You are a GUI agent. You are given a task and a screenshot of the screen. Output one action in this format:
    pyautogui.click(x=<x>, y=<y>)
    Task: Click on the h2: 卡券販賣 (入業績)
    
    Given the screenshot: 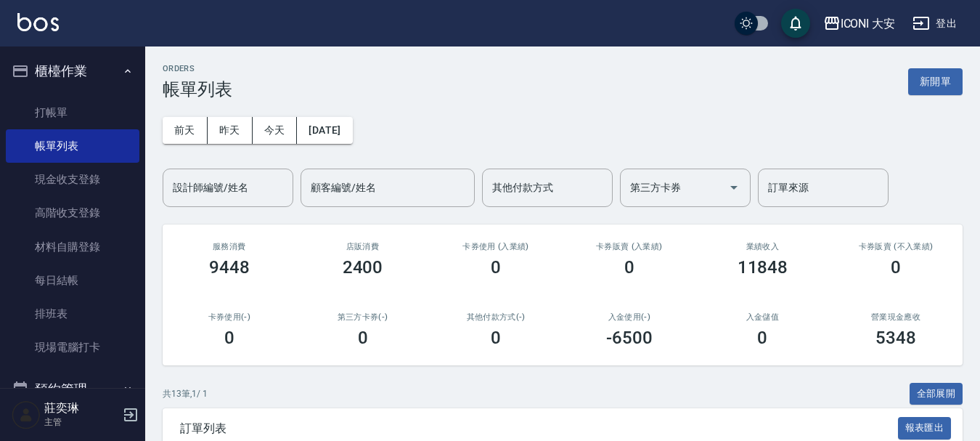 What is the action you would take?
    pyautogui.click(x=630, y=246)
    